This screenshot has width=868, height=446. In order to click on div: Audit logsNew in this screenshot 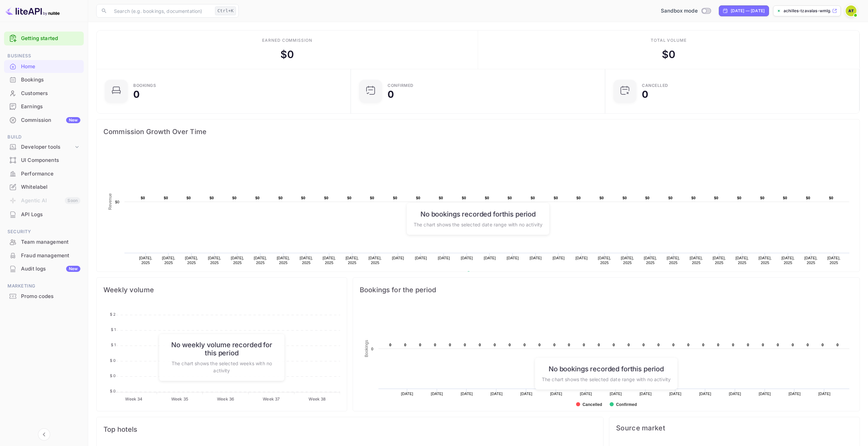, I will do `click(44, 269)`.